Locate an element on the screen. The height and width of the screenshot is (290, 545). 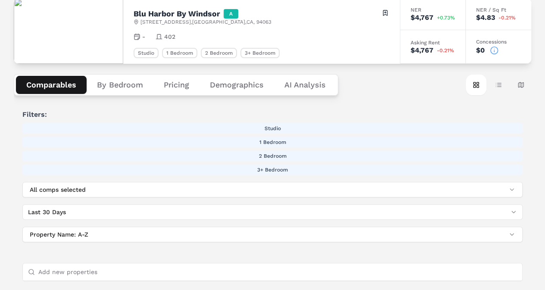
button: Property Name: A-Z is located at coordinates (272, 235).